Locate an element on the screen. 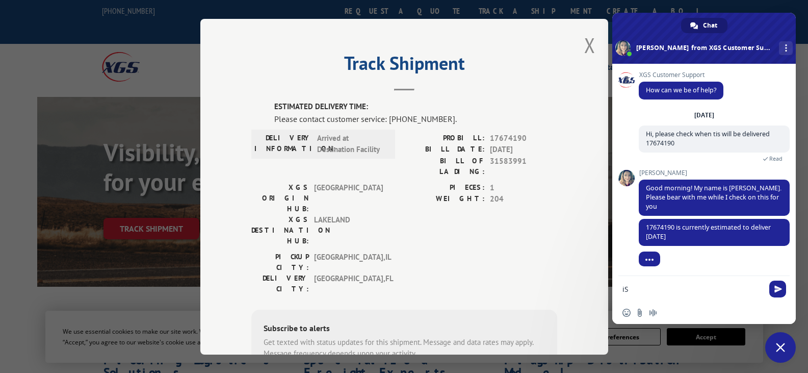 The height and width of the screenshot is (373, 808). span: 31583991 is located at coordinates (524, 166).